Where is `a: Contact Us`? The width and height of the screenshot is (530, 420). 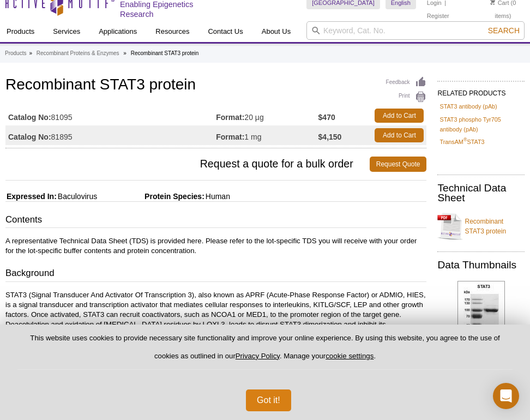 a: Contact Us is located at coordinates (225, 31).